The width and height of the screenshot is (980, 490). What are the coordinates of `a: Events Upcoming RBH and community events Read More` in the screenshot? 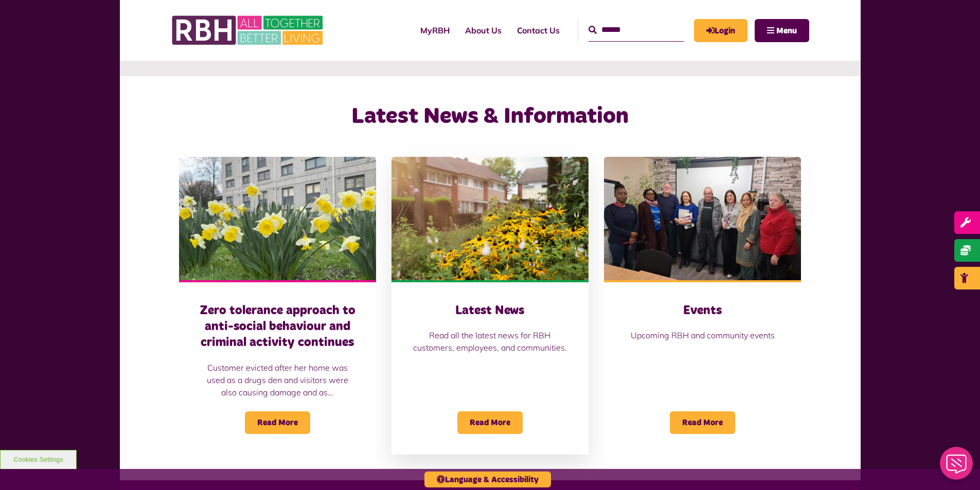 It's located at (703, 305).